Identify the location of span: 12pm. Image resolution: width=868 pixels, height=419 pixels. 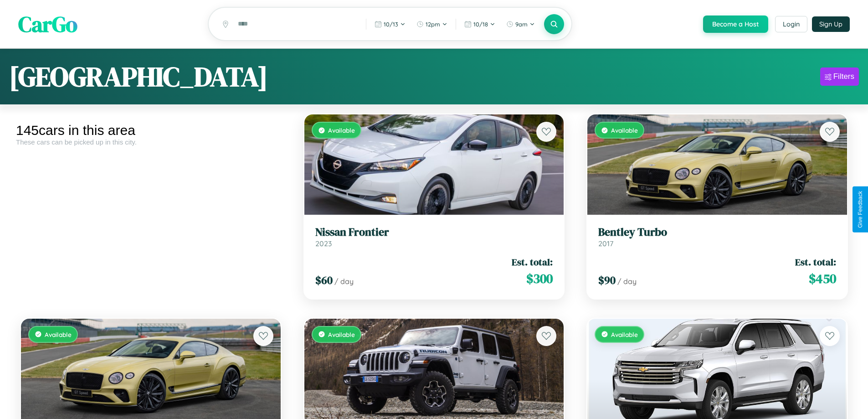
(433, 24).